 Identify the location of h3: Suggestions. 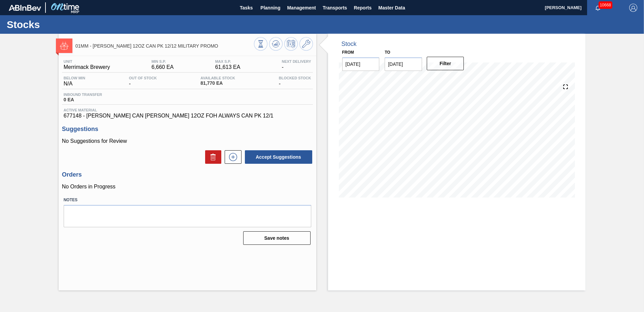
(188, 129).